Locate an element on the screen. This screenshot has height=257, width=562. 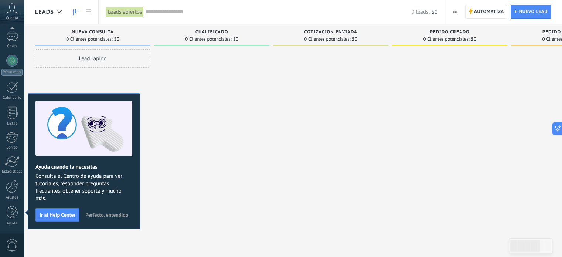
span: 0 leads: is located at coordinates (420, 12).